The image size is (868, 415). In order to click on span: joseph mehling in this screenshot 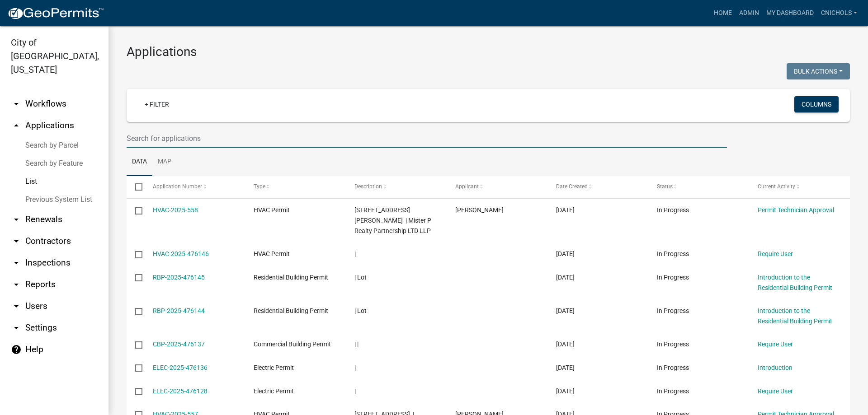, I will do `click(479, 210)`.